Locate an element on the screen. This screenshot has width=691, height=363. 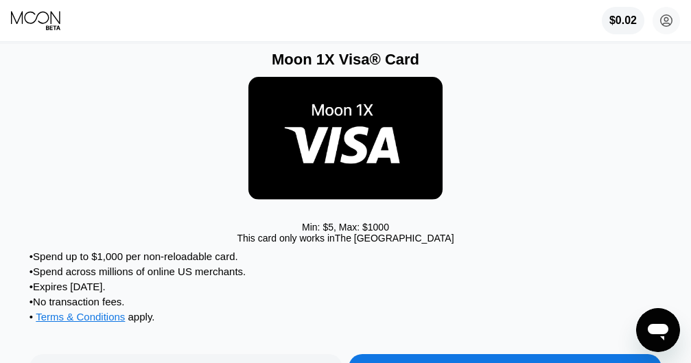
span: Terms & Conditions is located at coordinates (80, 317).